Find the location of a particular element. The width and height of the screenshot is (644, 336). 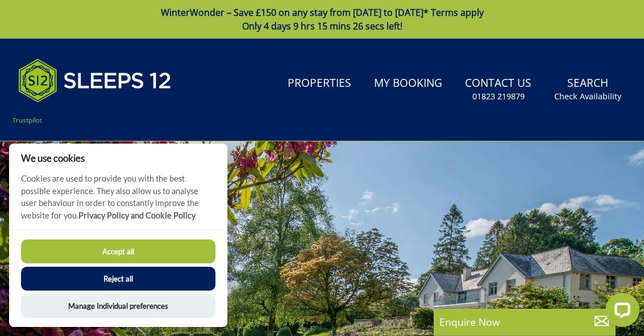

a: Contact Us01823 219879 is located at coordinates (498, 89).